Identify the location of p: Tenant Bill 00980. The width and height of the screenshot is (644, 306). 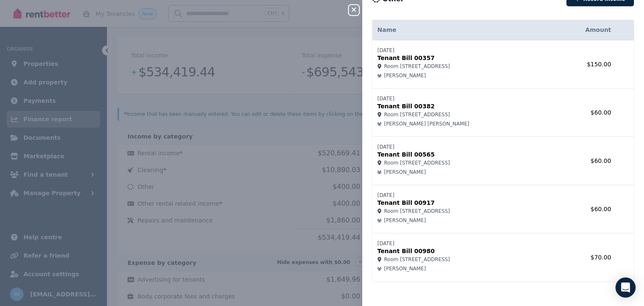
(462, 251).